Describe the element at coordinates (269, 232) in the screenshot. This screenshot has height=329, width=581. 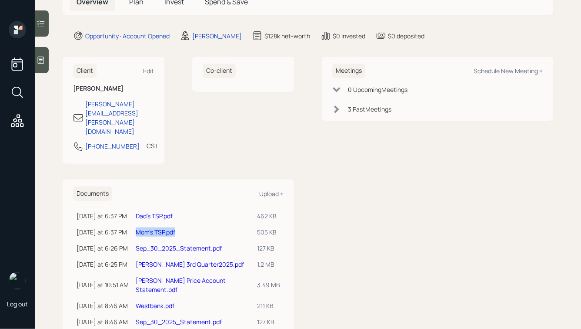
I see `div: 505 KB` at that location.